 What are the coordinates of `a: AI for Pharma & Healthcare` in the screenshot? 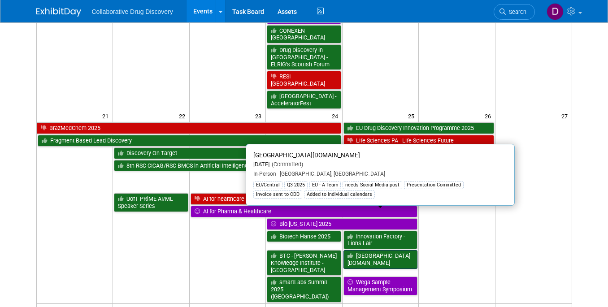 It's located at (304, 212).